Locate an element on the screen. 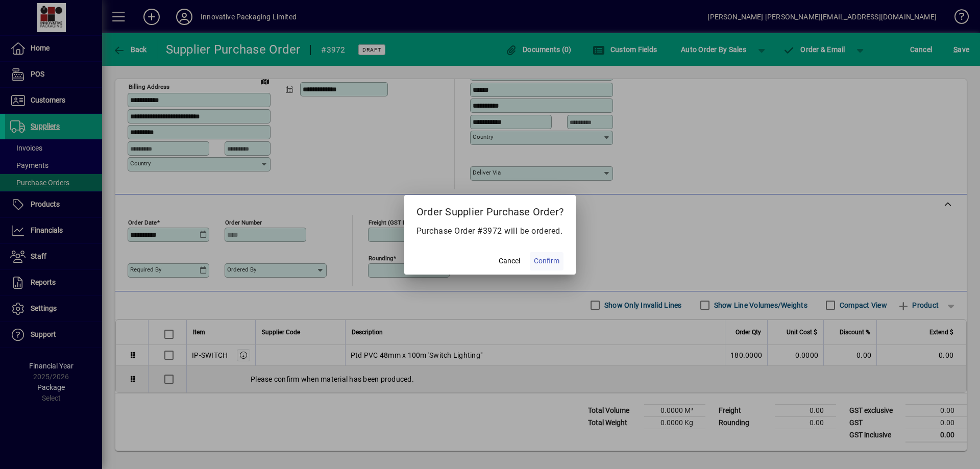  button: Confirm is located at coordinates (547, 261).